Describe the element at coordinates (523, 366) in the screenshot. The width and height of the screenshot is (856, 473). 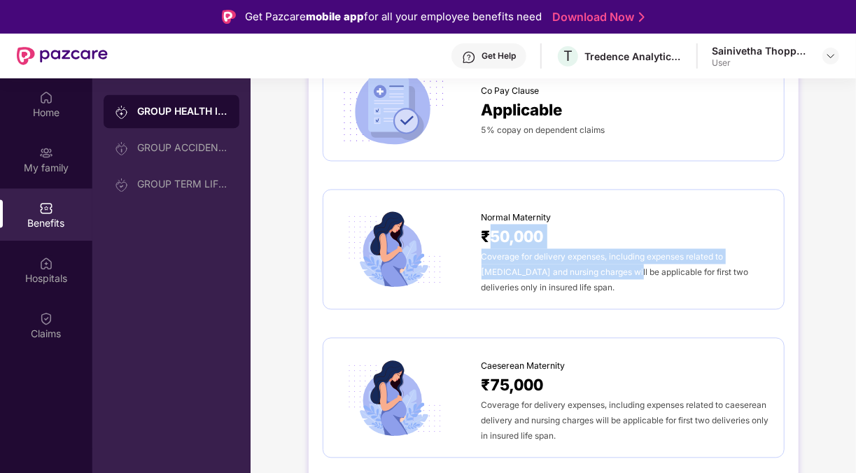
I see `span: Caeserean Maternity` at that location.